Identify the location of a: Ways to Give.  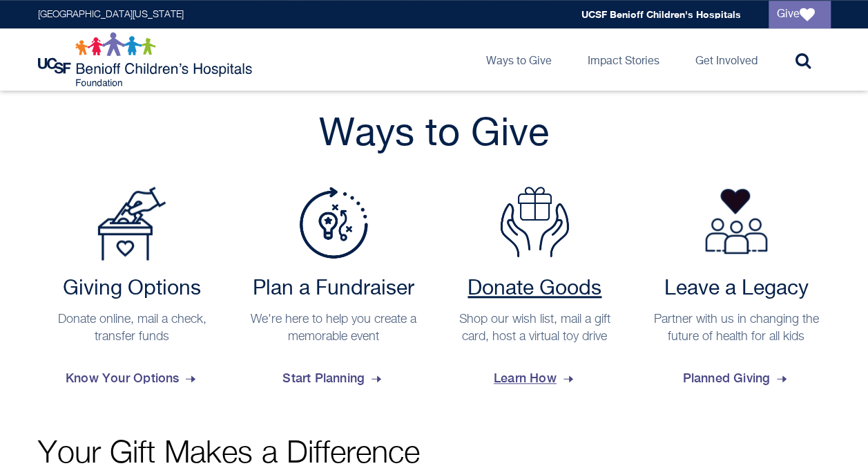
(519, 60).